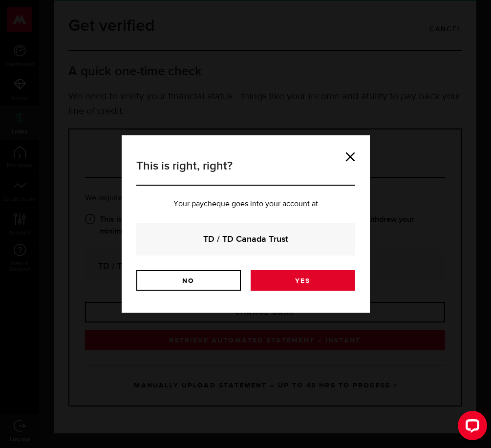 Image resolution: width=491 pixels, height=448 pixels. Describe the element at coordinates (246, 239) in the screenshot. I see `strong: TD / TD Canada Trust` at that location.